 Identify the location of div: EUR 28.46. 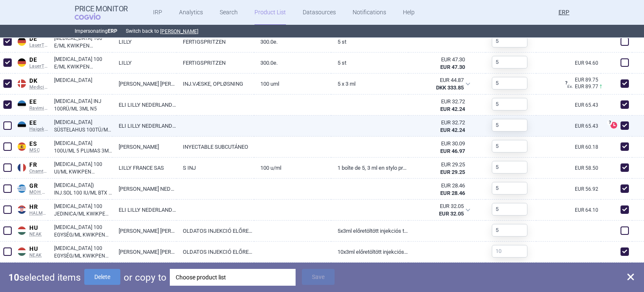
(440, 186).